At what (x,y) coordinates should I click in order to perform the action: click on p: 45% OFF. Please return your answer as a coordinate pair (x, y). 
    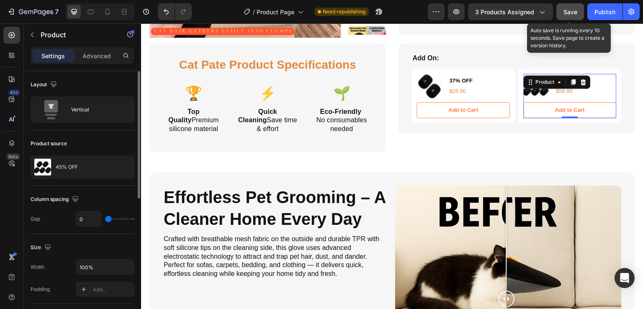
    Looking at the image, I should click on (67, 167).